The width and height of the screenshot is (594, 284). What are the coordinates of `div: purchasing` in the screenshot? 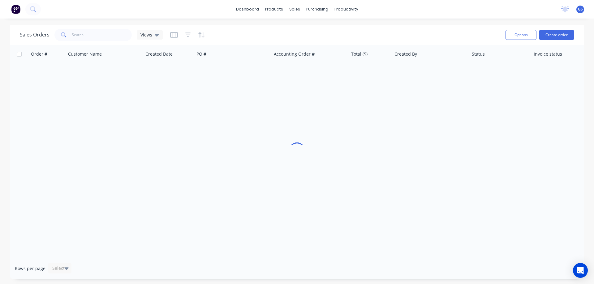 It's located at (317, 9).